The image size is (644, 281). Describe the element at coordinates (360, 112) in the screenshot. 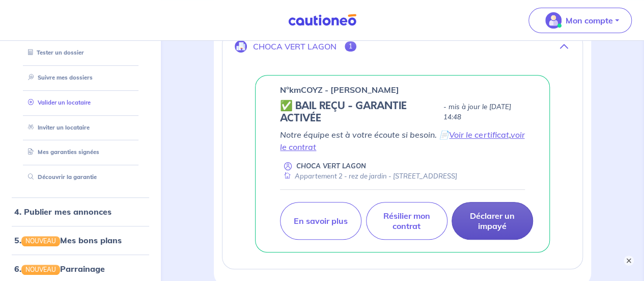

I see `h5: ✅ BAIL REÇU - GARANTIE ACTIVÉE` at that location.